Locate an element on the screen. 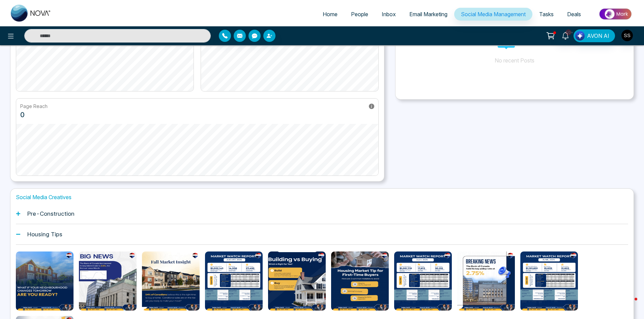 This screenshot has height=319, width=644. span: Home is located at coordinates (330, 14).